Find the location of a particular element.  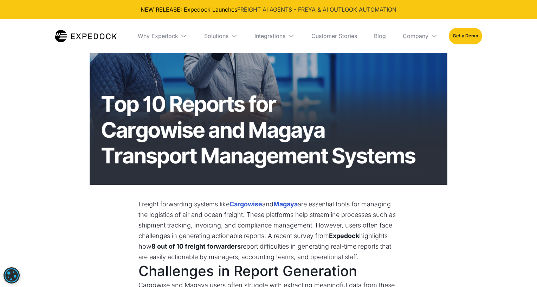

a: FREIGHT AI AGENTS - FREYA & AI OUTLOOK AUTOMATION is located at coordinates (317, 9).